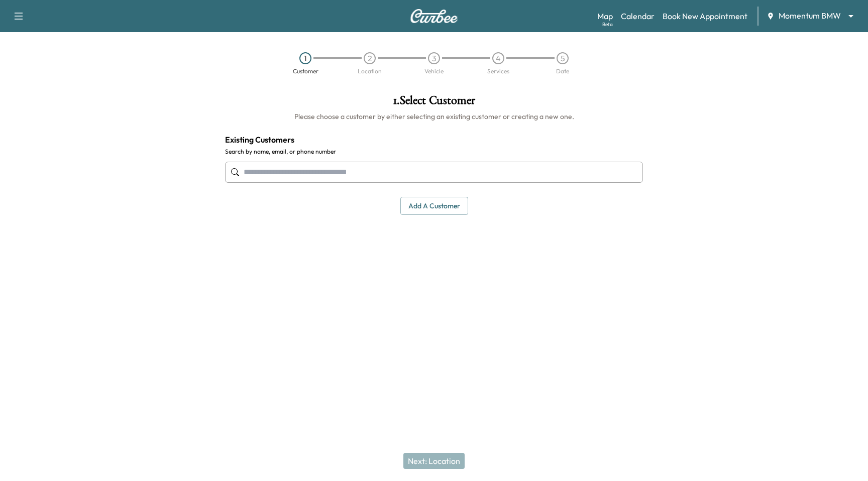 This screenshot has height=481, width=868. What do you see at coordinates (607, 24) in the screenshot?
I see `div: Beta` at bounding box center [607, 24].